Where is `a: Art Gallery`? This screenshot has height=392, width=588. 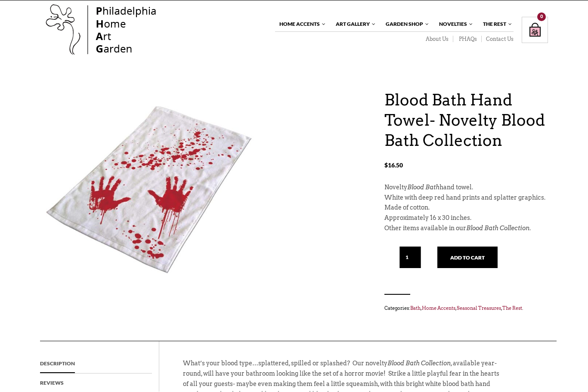 a: Art Gallery is located at coordinates (354, 24).